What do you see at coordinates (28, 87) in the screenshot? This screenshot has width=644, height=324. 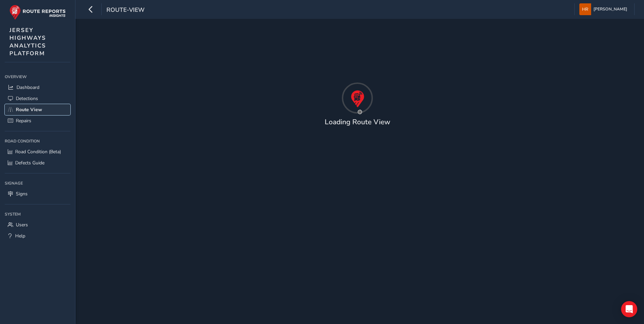 I see `span: Dashboard` at bounding box center [28, 87].